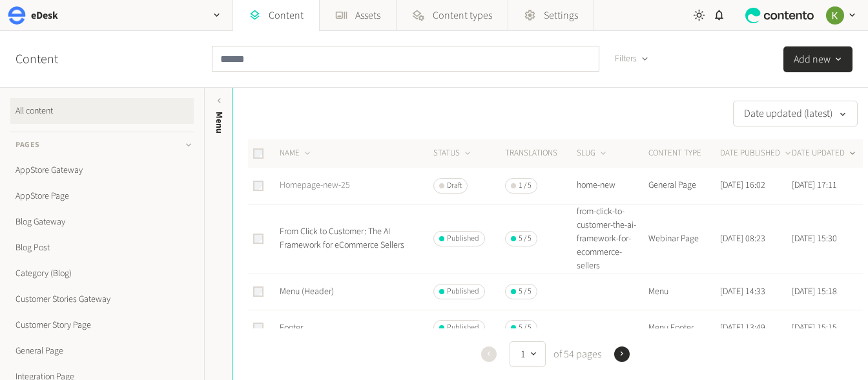  Describe the element at coordinates (102, 196) in the screenshot. I see `a: AppStore Page` at that location.